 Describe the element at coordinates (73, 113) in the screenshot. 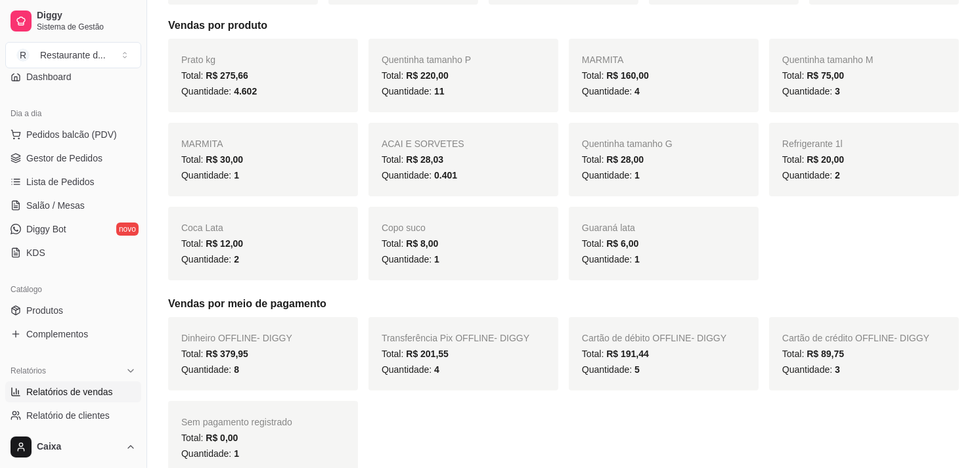

I see `div: Dia a dia` at that location.